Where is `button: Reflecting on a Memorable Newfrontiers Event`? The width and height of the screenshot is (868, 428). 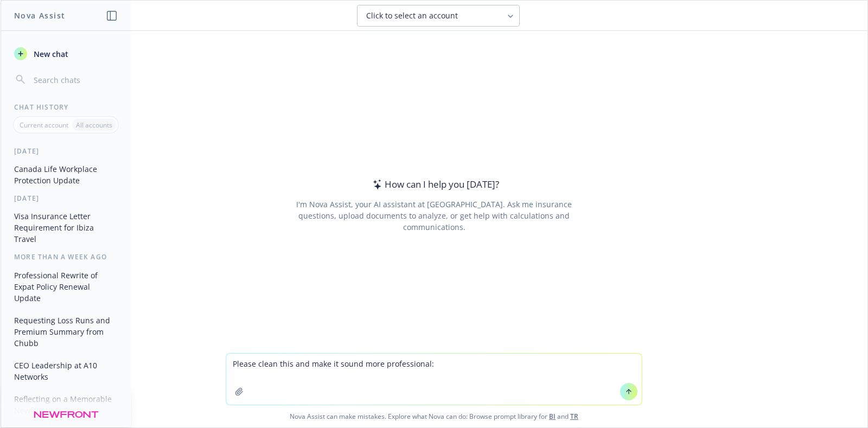
button: Reflecting on a Memorable Newfrontiers Event is located at coordinates (66, 404).